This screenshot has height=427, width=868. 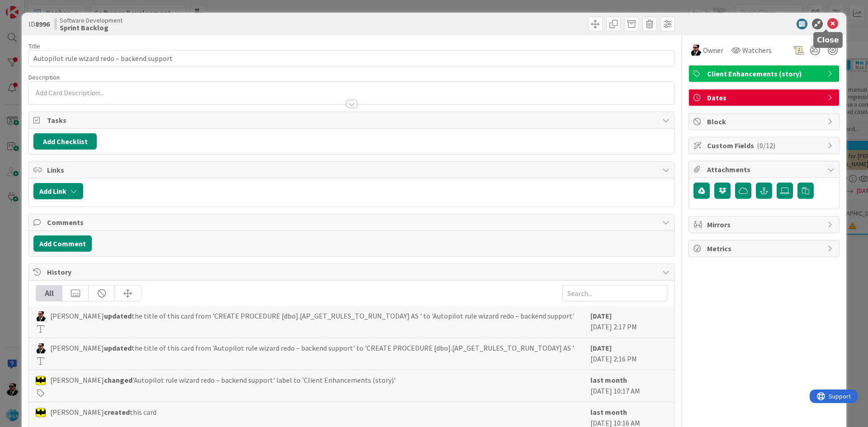 What do you see at coordinates (91, 28) in the screenshot?
I see `b: Sprint Backlog` at bounding box center [91, 28].